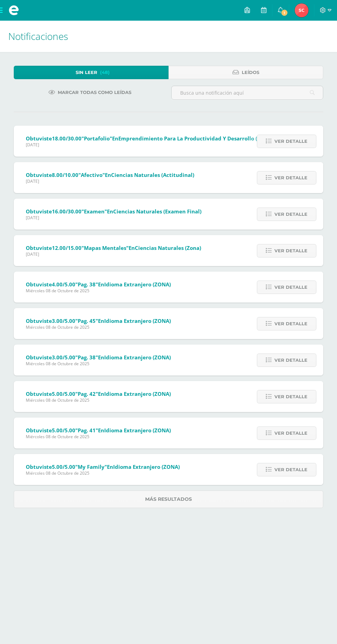  I want to click on span: 18.00/30.00, so click(67, 138).